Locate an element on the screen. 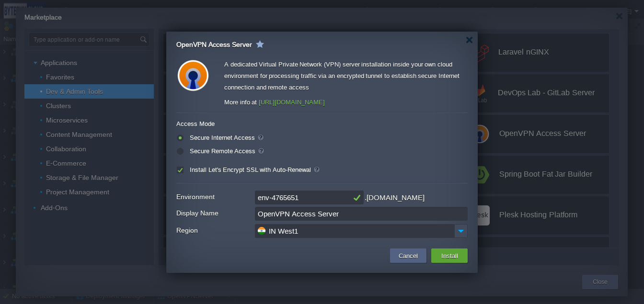 The image size is (644, 304). label: Display Name is located at coordinates (215, 213).